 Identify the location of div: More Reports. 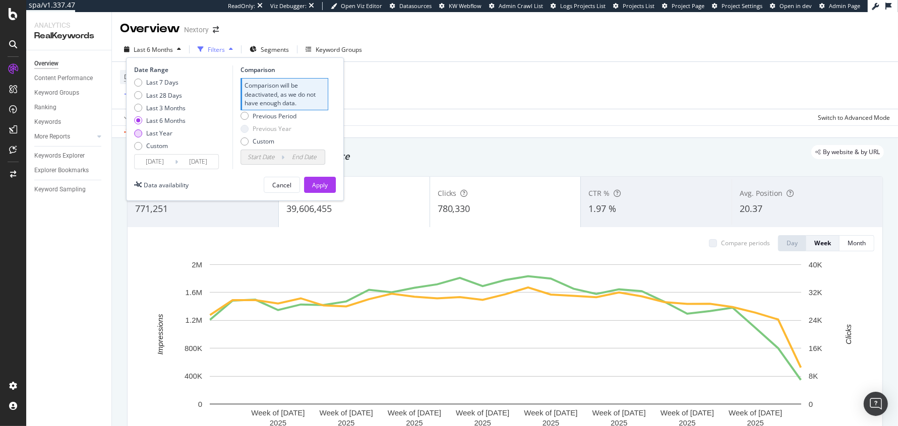
(52, 137).